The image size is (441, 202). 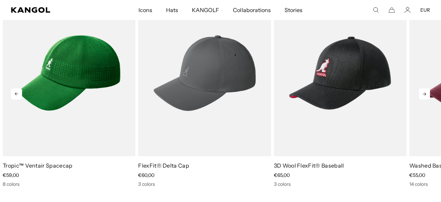 I want to click on span: €59,00, so click(x=11, y=175).